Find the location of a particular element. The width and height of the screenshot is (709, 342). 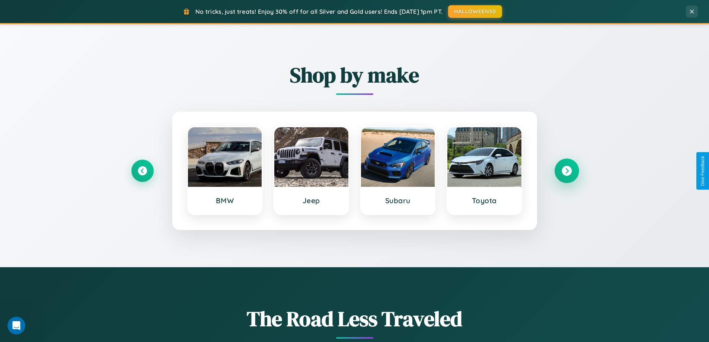

h3: Toyota is located at coordinates (484, 201).